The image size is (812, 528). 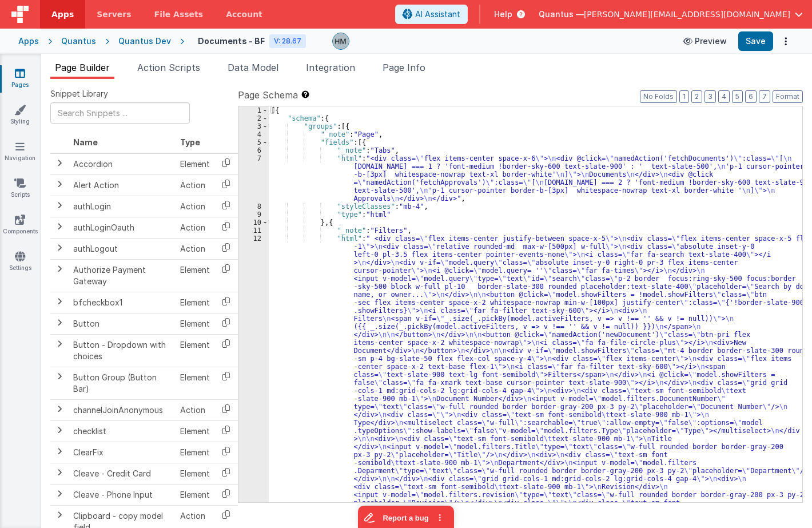 I want to click on div: 10, so click(x=254, y=223).